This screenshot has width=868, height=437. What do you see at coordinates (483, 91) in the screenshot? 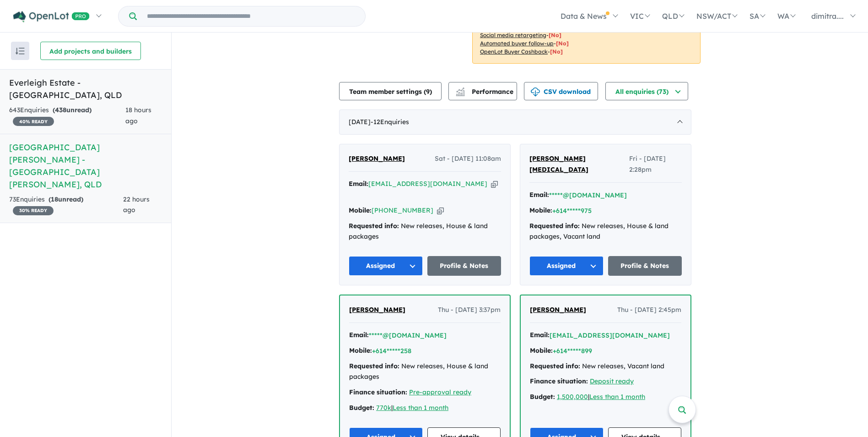
I see `button: Performance` at bounding box center [483, 91].